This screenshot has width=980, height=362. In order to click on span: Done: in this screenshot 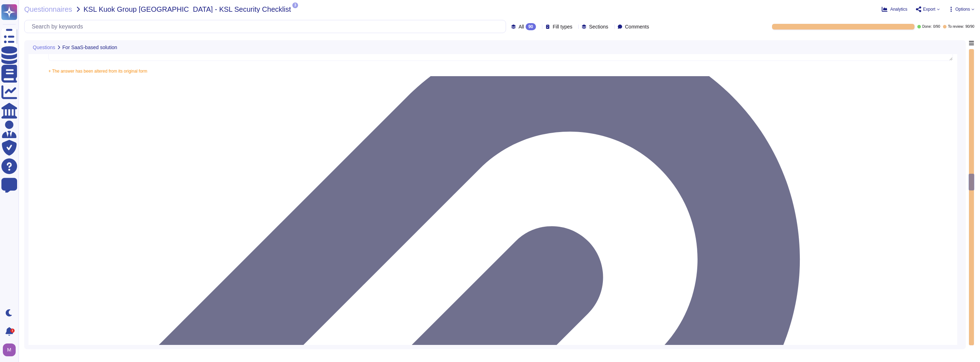, I will do `click(927, 27)`.